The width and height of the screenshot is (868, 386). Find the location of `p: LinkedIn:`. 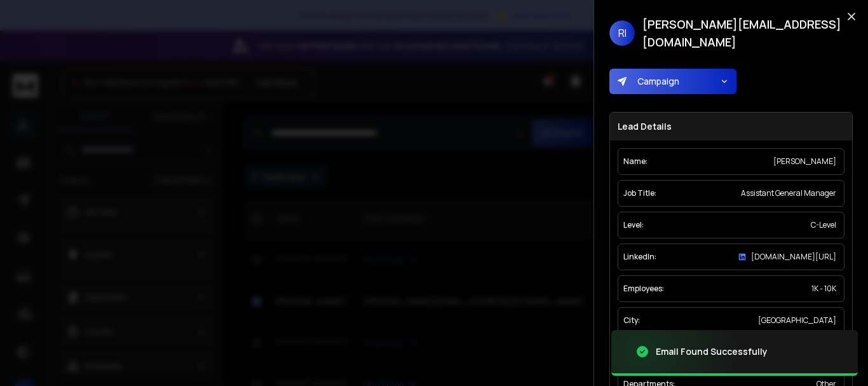

p: LinkedIn: is located at coordinates (640, 257).